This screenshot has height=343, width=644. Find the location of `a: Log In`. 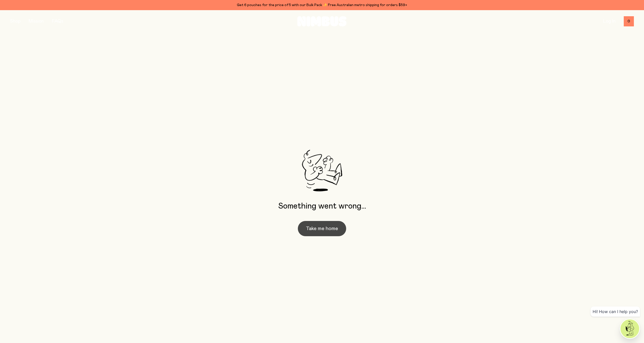

a: Log In is located at coordinates (609, 21).